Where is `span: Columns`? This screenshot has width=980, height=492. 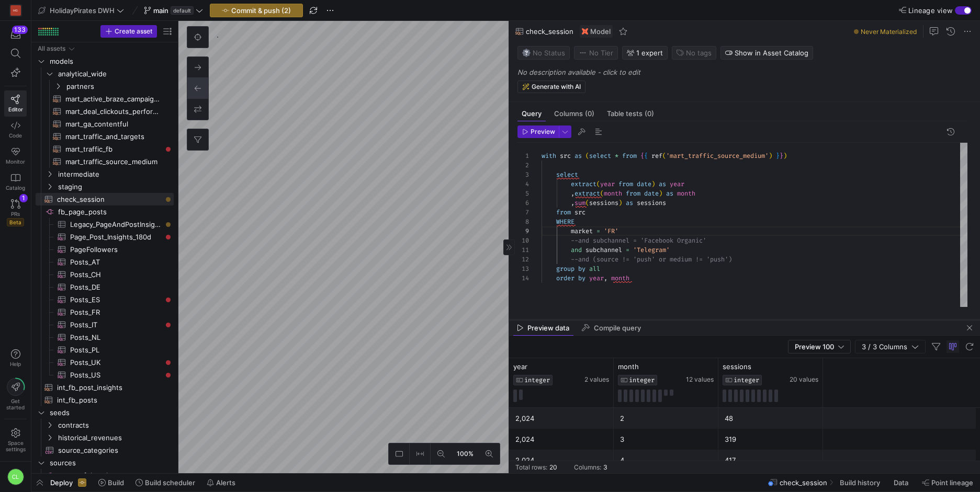
span: Columns is located at coordinates (574, 113).